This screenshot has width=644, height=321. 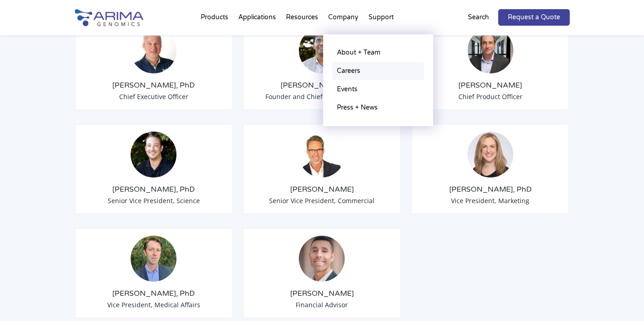 I want to click on a: Press + News, so click(x=378, y=108).